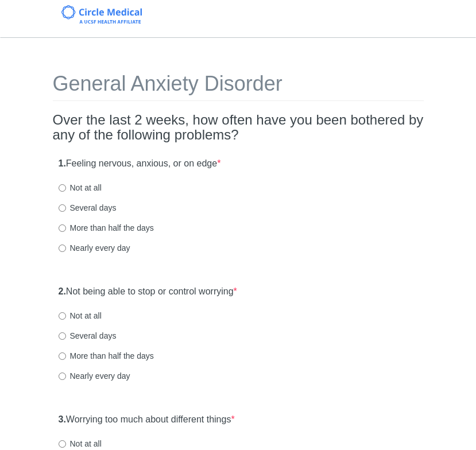 This screenshot has width=476, height=450. What do you see at coordinates (239, 127) in the screenshot?
I see `h2: Over the last 2 weeks, how often have you been bothered by any of the following problems?` at bounding box center [239, 127].